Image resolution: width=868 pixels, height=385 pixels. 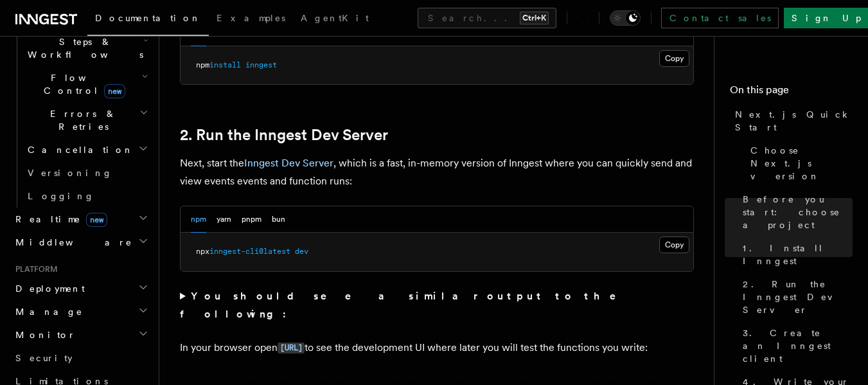 What do you see at coordinates (87, 48) in the screenshot?
I see `button: Steps & Workflows` at bounding box center [87, 48].